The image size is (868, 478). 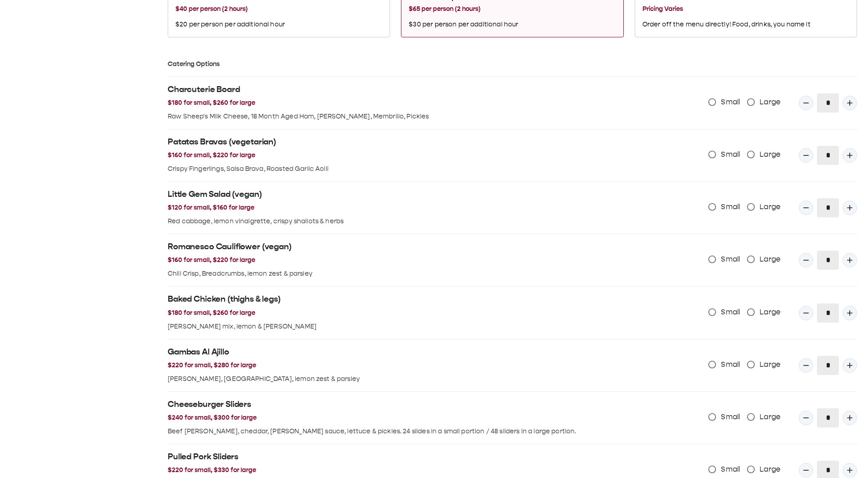 What do you see at coordinates (396, 142) in the screenshot?
I see `h2: Patatas Bravas (vegetarian)` at bounding box center [396, 142].